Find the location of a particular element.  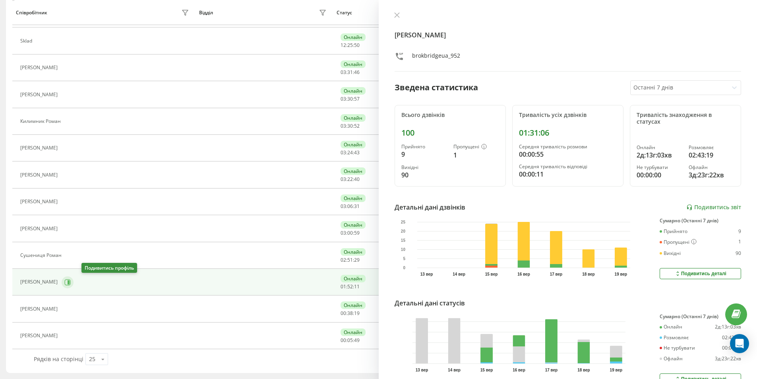

div: Детальні дані статусів is located at coordinates (429, 303).